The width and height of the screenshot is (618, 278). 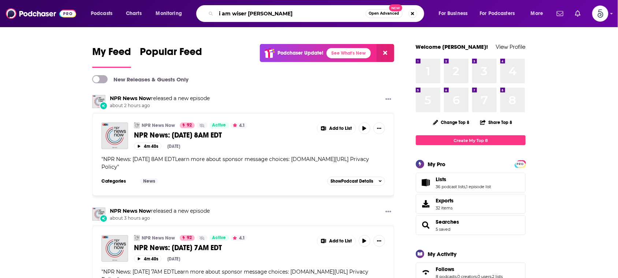 What do you see at coordinates (453, 14) in the screenshot?
I see `span: For Business` at bounding box center [453, 14].